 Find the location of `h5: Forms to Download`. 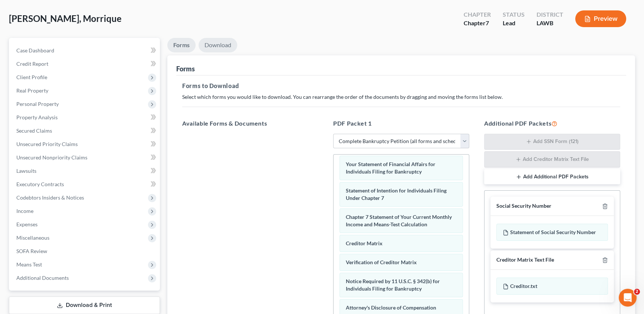

h5: Forms to Download is located at coordinates (401, 86).